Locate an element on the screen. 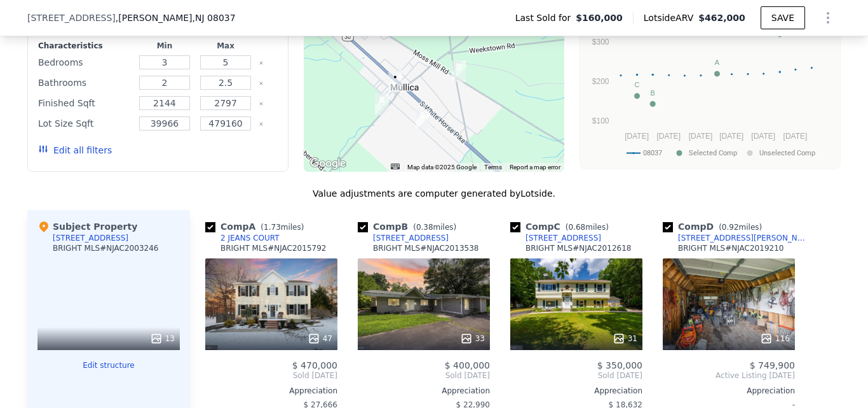 The image size is (868, 408). a: Open this area in Google Maps (opens a new window) is located at coordinates (328, 164).